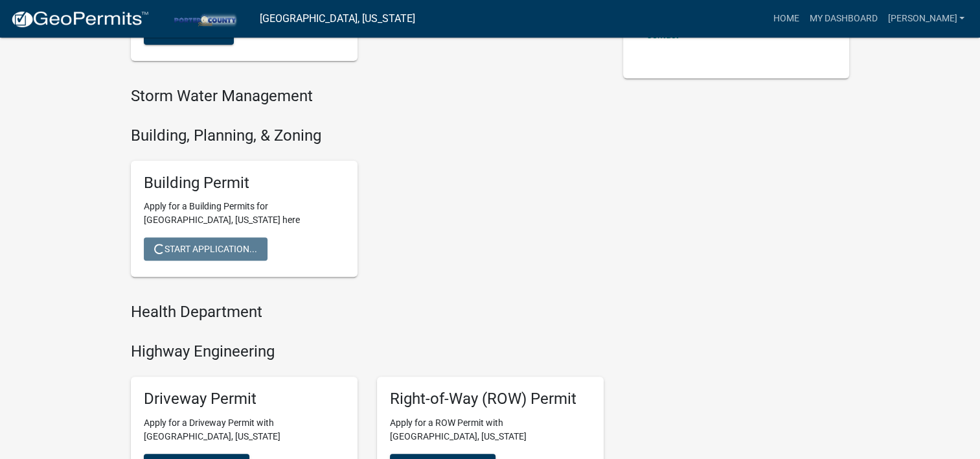 This screenshot has height=459, width=980. I want to click on h5: Building Permit, so click(245, 183).